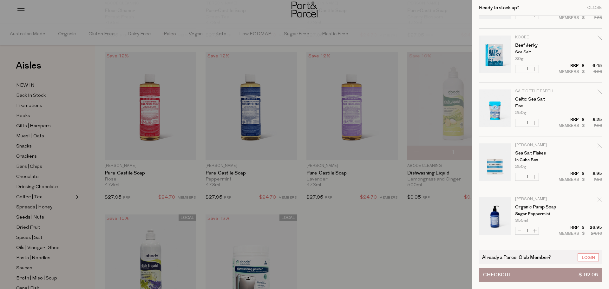 The height and width of the screenshot is (289, 609). Describe the element at coordinates (539, 106) in the screenshot. I see `p: Fine` at that location.